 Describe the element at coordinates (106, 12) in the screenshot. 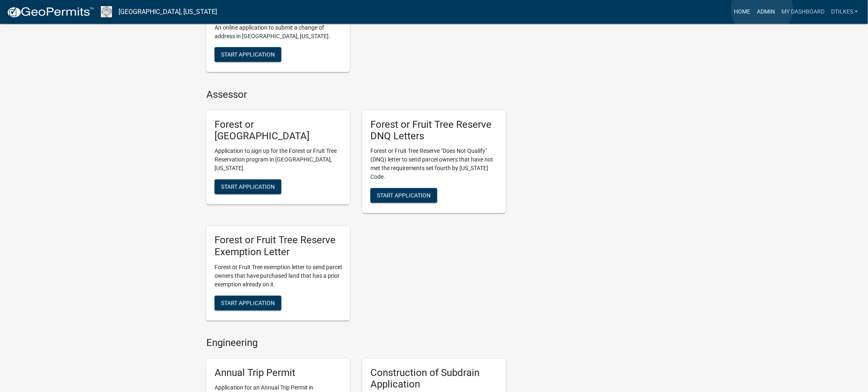

I see `img: Franklin County, Iowa` at that location.